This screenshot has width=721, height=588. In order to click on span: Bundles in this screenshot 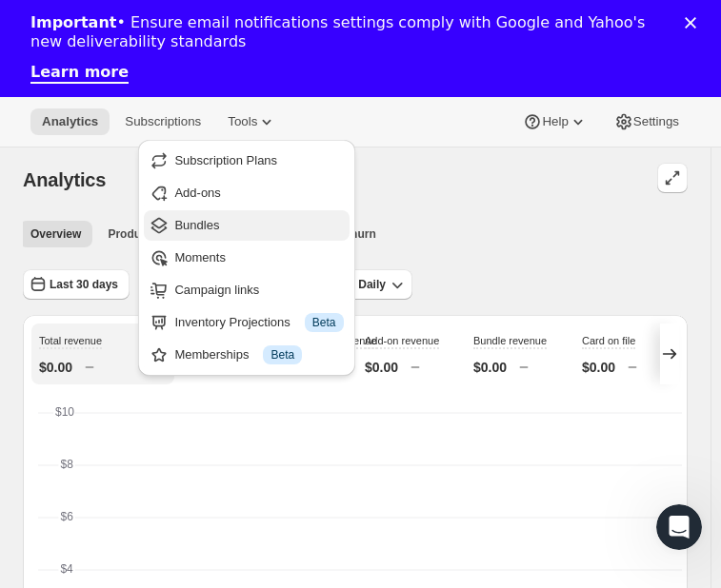, I will do `click(196, 225)`.